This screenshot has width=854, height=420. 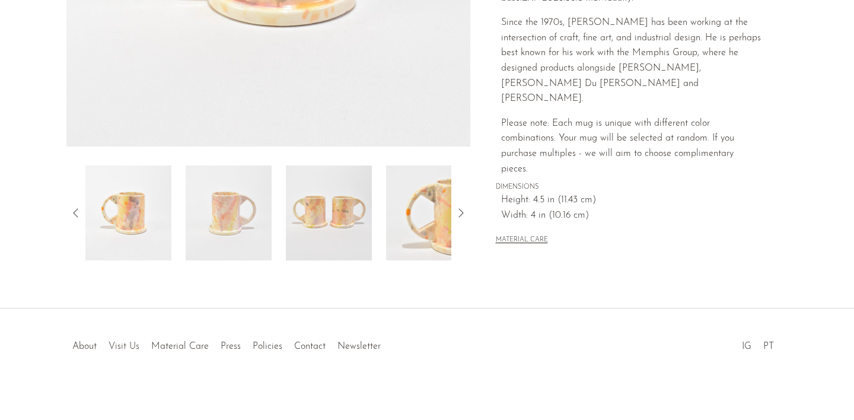 What do you see at coordinates (617, 146) in the screenshot?
I see `span: Please note: Each mug is unique with different color combinations. Your mug will be selected at r...` at bounding box center [617, 146].